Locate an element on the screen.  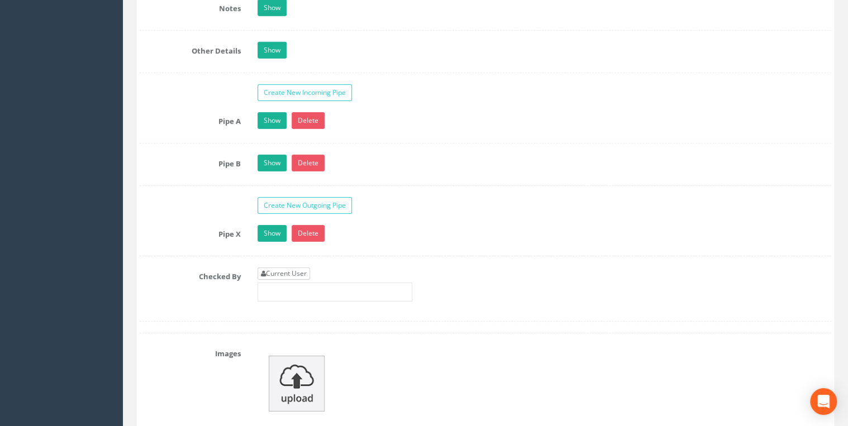
label: Pipe A is located at coordinates (190, 120).